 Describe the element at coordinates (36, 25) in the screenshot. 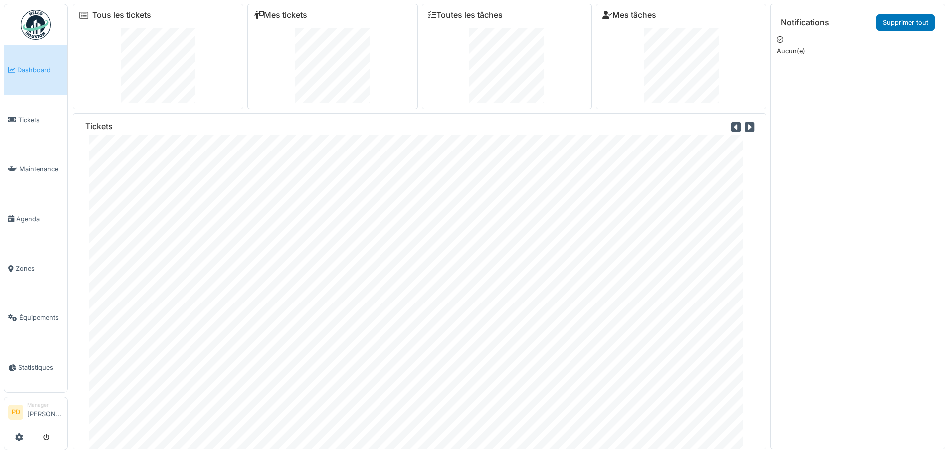

I see `img: Badge_color-CXgf-gQk.svg` at that location.